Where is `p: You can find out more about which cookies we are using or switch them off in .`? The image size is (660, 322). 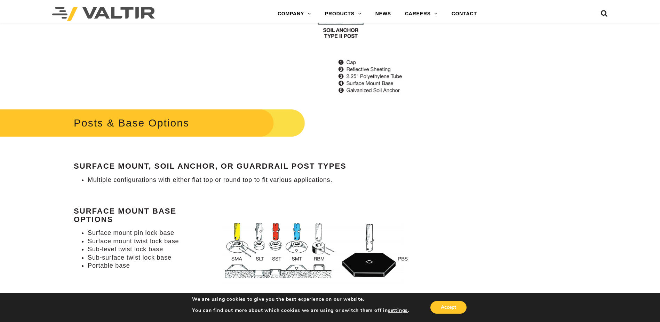
p: You can find out more about which cookies we are using or switch them off in . is located at coordinates (301, 310).